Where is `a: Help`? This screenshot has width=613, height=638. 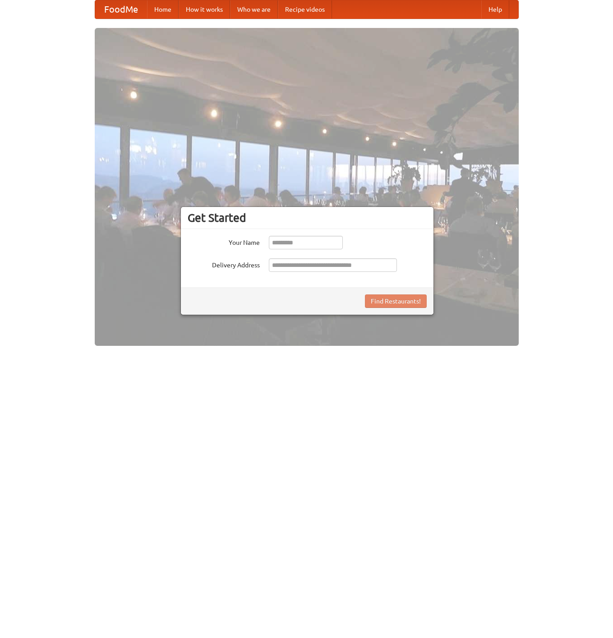
a: Help is located at coordinates (495, 9).